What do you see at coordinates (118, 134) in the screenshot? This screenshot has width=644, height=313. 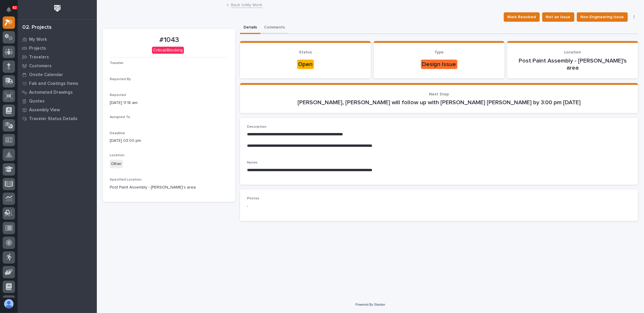 I see `span: Deadline` at bounding box center [118, 134].